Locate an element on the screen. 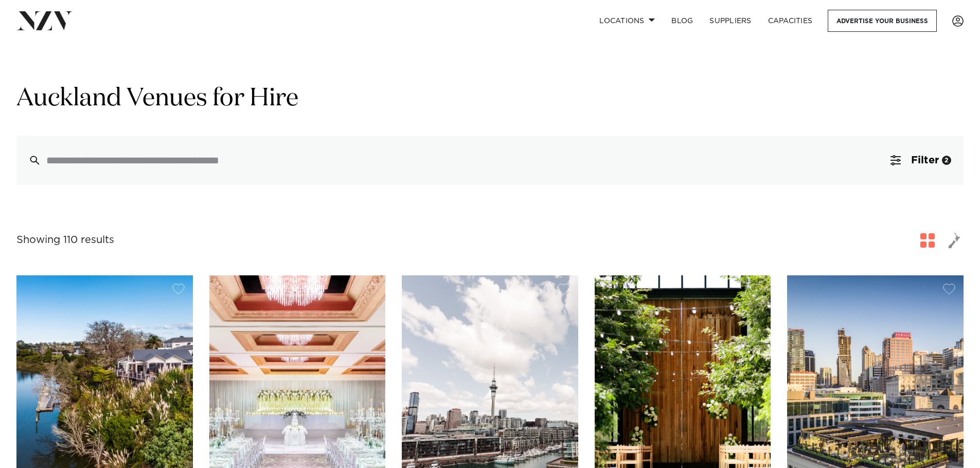  img: nzv-logo.png is located at coordinates (44, 21).